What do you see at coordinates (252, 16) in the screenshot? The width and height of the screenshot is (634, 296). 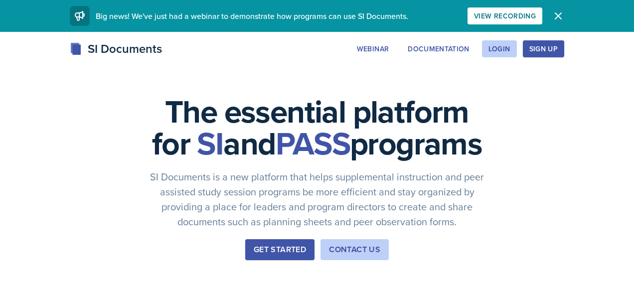 I see `span: Big news! We've just had a webinar to demonstrate how programs can use SI Documents.` at bounding box center [252, 16].